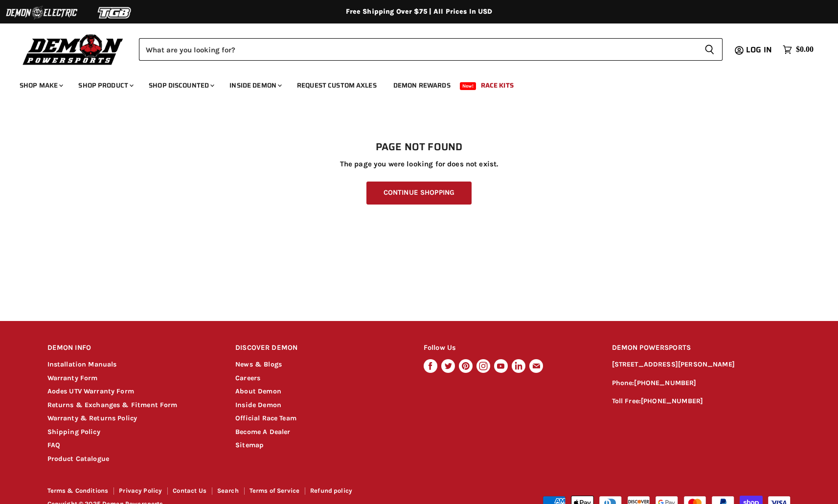 The image size is (838, 504). I want to click on a: Refund policy, so click(331, 491).